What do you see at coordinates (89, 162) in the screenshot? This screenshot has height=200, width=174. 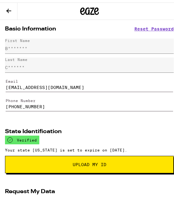 I see `span: Upload My ID` at bounding box center [89, 162].